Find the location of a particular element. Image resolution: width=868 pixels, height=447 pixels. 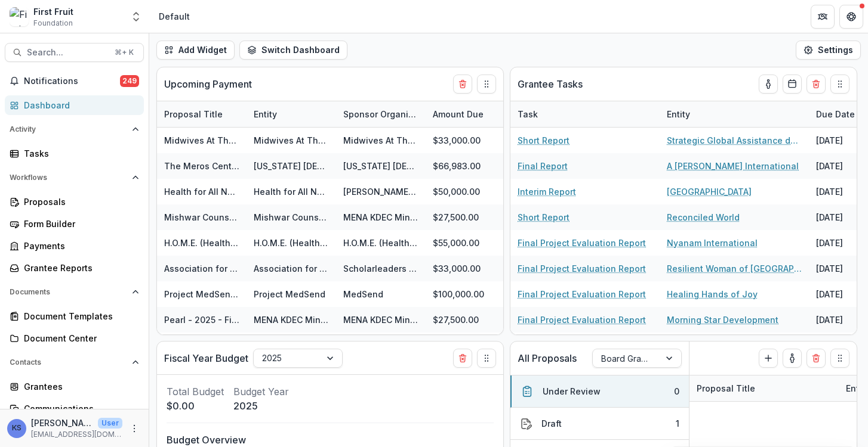

div: Grantees is located at coordinates (79, 387).